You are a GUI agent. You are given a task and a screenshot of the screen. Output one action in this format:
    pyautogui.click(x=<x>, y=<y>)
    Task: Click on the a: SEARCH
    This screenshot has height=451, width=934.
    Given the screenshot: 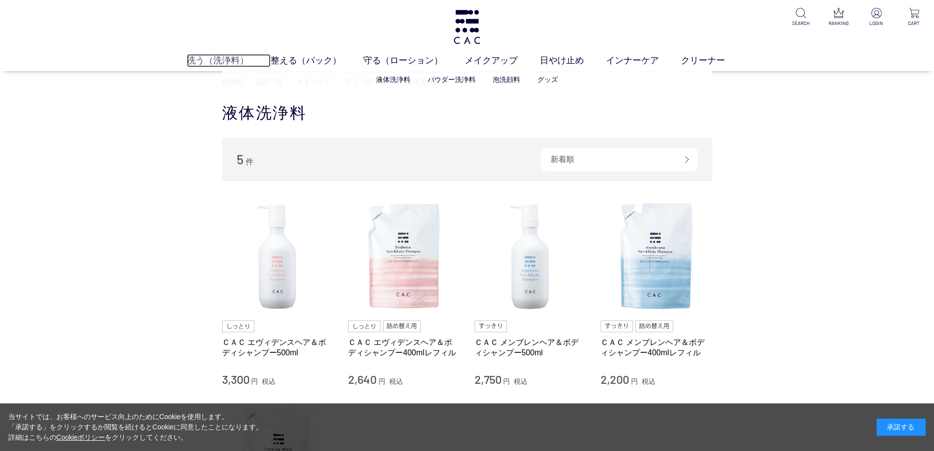 What is the action you would take?
    pyautogui.click(x=801, y=17)
    